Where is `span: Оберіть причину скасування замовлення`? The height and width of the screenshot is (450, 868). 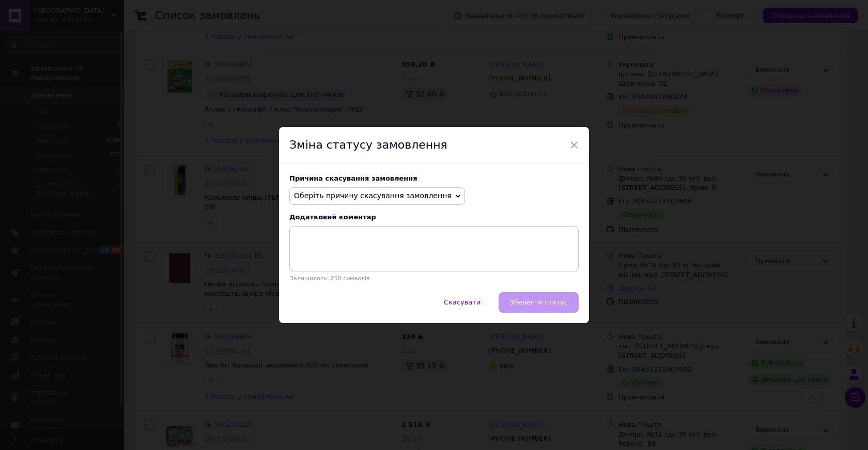 span: Оберіть причину скасування замовлення is located at coordinates (372, 196).